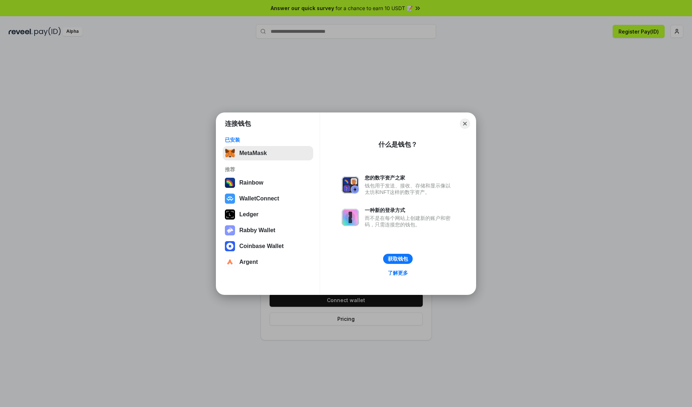 The height and width of the screenshot is (407, 692). What do you see at coordinates (230, 153) in the screenshot?
I see `img: svg+xml,%3Csvg%20fill%3D%22none%22%20height%3D%2233%22%20viewBox%3D%220%200%2035%2033%22%20width%...` at bounding box center [230, 153].